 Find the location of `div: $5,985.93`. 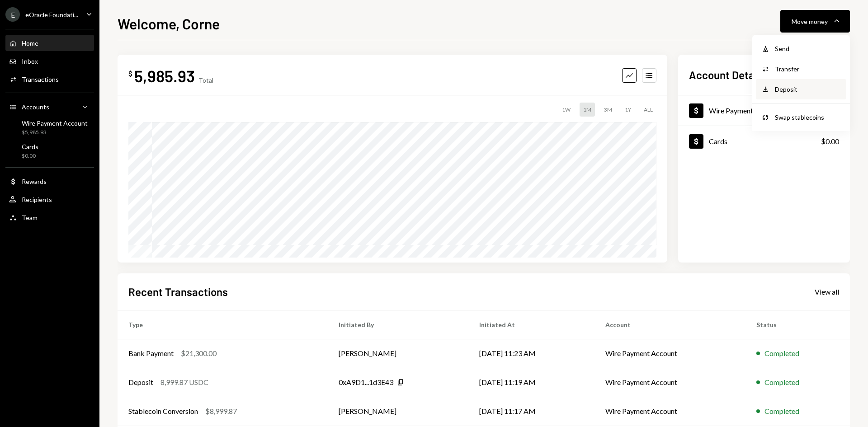

div: $5,985.93 is located at coordinates (55, 133).